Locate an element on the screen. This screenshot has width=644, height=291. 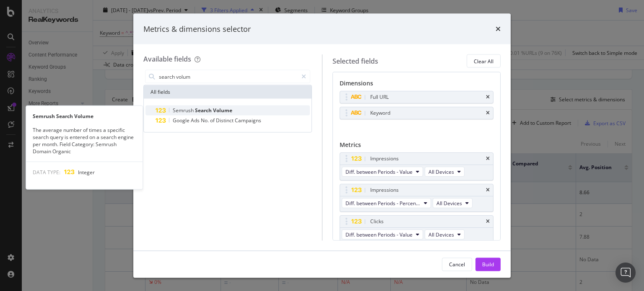
button: Clear All is located at coordinates (483, 61).